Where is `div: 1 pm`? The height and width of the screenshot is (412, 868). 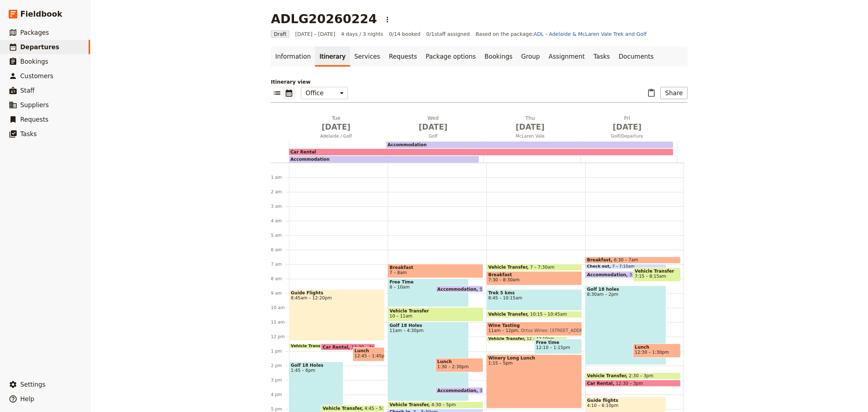
div: 1 pm is located at coordinates (280, 351).